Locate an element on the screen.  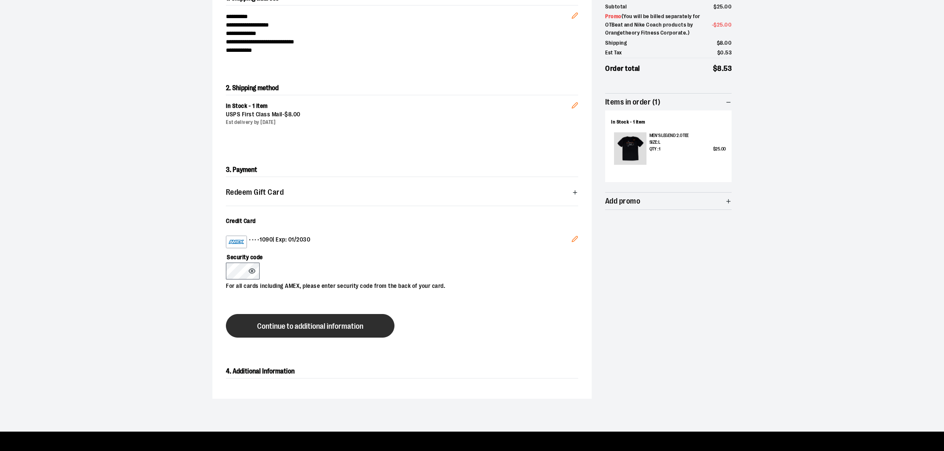
h2: 2. Shipping method is located at coordinates (402, 88).